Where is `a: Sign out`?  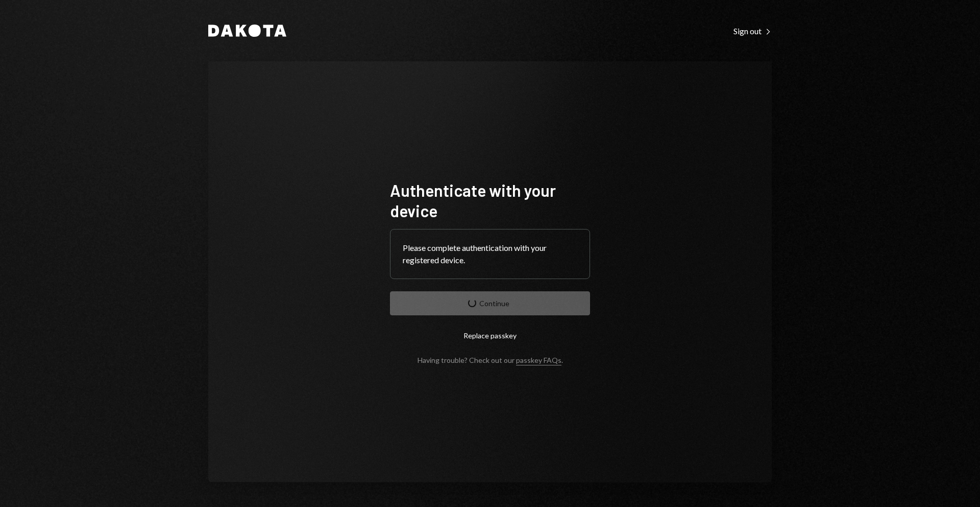
a: Sign out is located at coordinates (752, 30).